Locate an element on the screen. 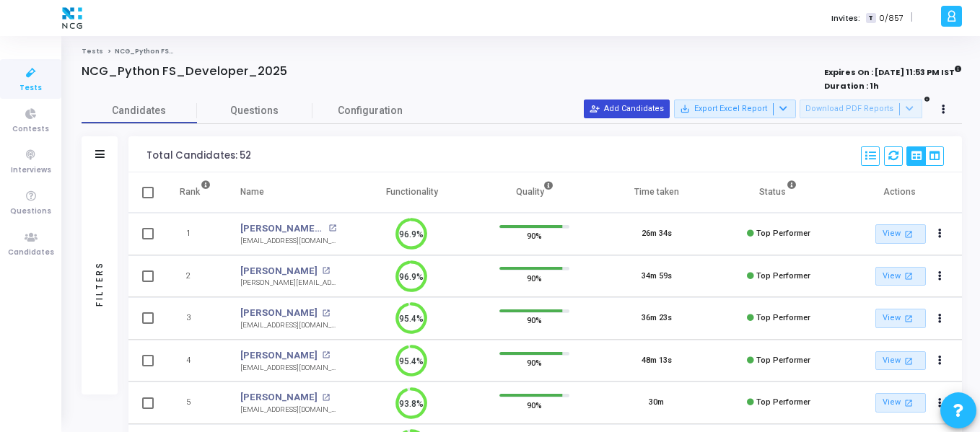 The height and width of the screenshot is (432, 980). th: Status is located at coordinates (778, 192).